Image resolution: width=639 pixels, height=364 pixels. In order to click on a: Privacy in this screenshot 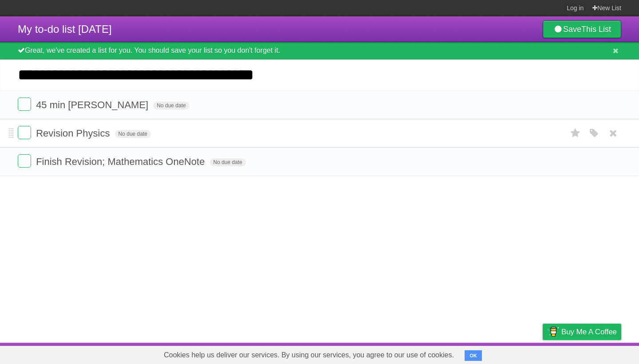, I will do `click(542, 353)`.